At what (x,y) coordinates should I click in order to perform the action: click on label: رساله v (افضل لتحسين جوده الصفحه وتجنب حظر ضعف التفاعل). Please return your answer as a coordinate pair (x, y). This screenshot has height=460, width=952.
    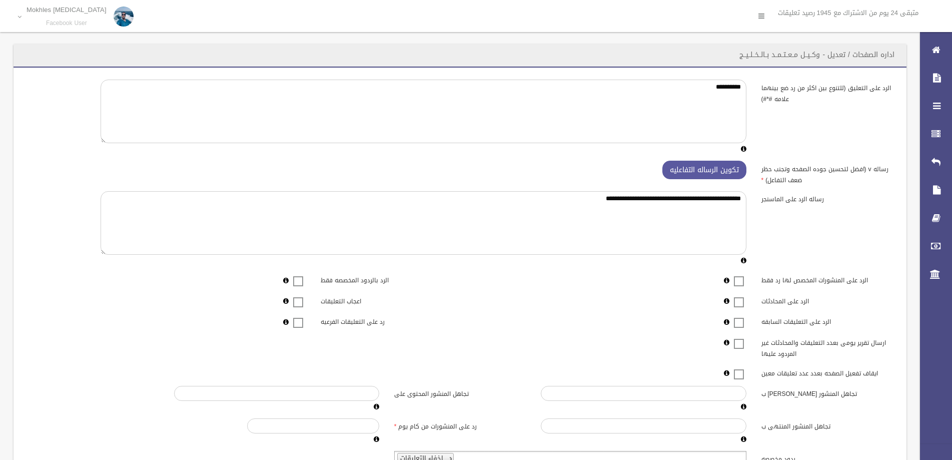
    Looking at the image, I should click on (827, 173).